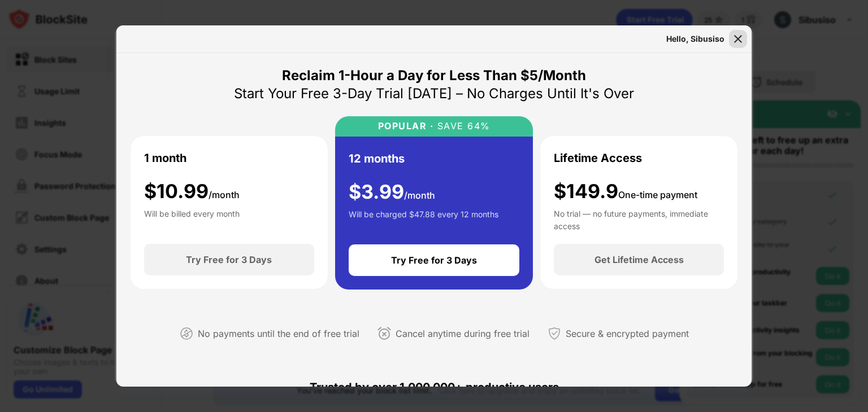 This screenshot has height=412, width=868. I want to click on div: Reclaim 1-Hour a Day for Less Than $5/Month, so click(434, 76).